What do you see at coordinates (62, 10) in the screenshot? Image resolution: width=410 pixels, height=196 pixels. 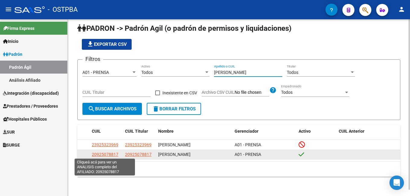 I see `span: - OSTPBA` at bounding box center [62, 10].